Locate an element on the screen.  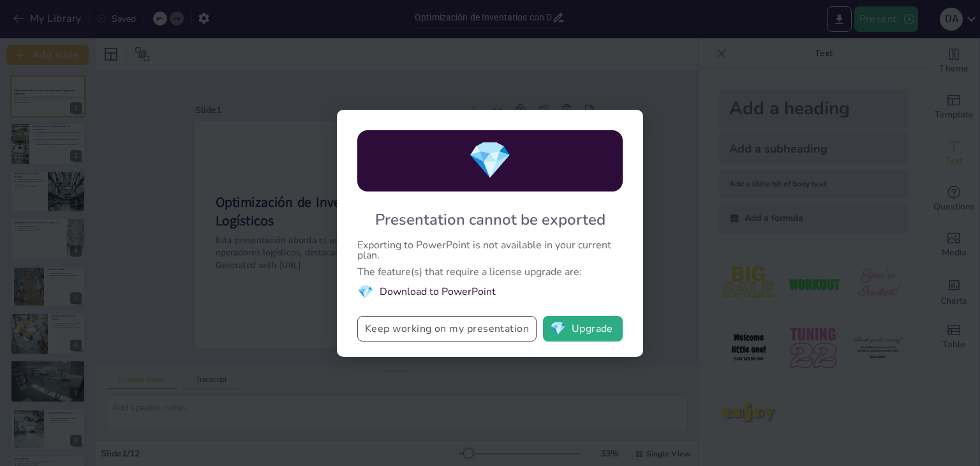
div: Exporting to PowerPoint is not available in your current plan. is located at coordinates (490, 251).